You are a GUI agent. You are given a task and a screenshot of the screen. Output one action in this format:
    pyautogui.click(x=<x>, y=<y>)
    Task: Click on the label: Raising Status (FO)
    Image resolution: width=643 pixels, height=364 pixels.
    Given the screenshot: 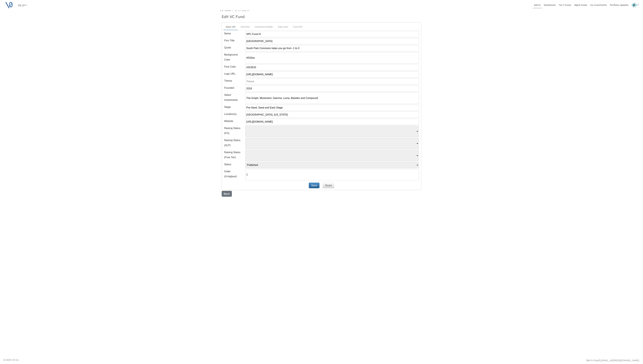 What is the action you would take?
    pyautogui.click(x=233, y=131)
    